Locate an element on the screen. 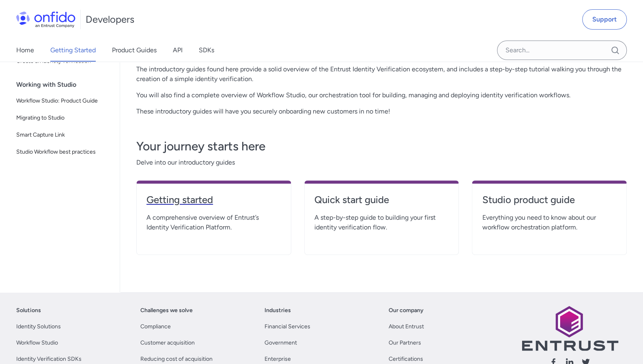  span: A step-by-step guide to building your first identity verification flow. is located at coordinates (382, 222).